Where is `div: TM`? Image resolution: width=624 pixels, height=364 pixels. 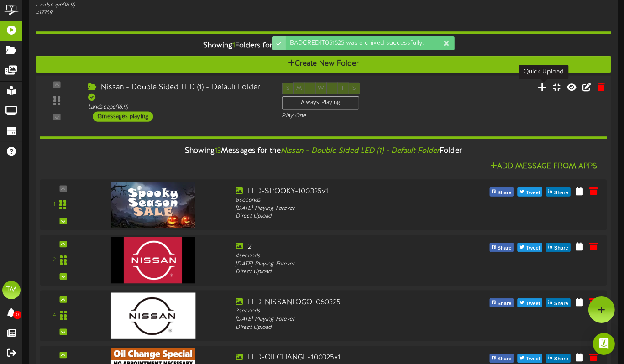
div: TM is located at coordinates (12, 290).